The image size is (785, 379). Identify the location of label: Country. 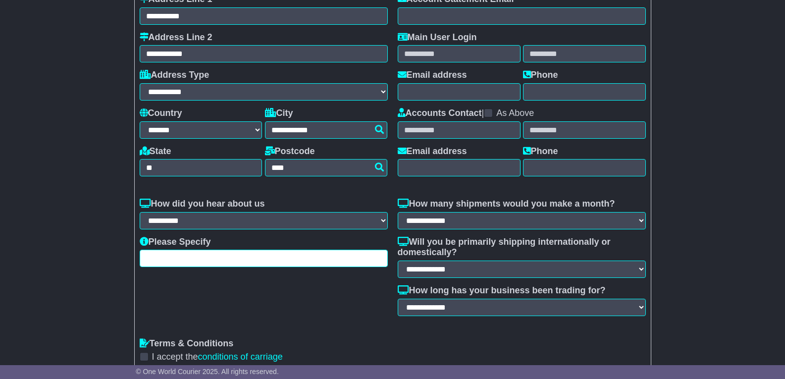
(161, 113).